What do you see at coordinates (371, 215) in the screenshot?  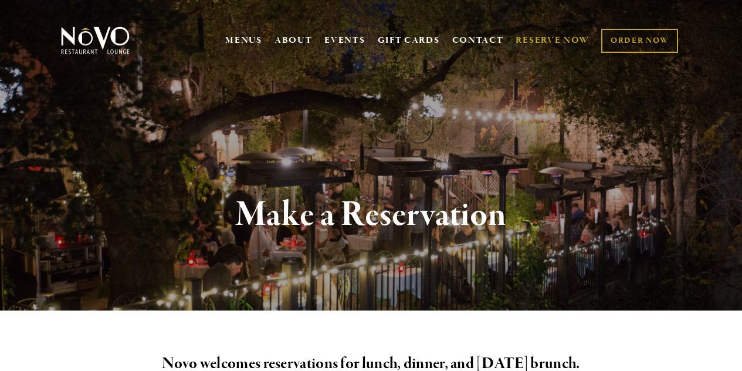 I see `strong: Make a Reservation` at bounding box center [371, 215].